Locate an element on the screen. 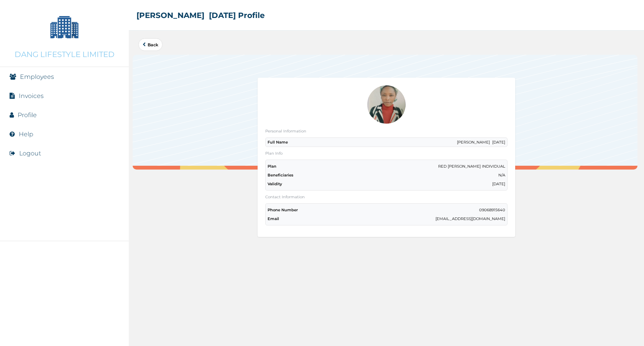 The image size is (644, 346). button: Back is located at coordinates (150, 45).